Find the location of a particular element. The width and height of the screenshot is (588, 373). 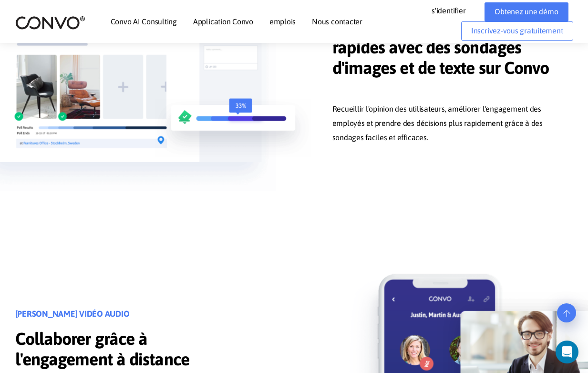

a: s'identifier is located at coordinates (456, 10).